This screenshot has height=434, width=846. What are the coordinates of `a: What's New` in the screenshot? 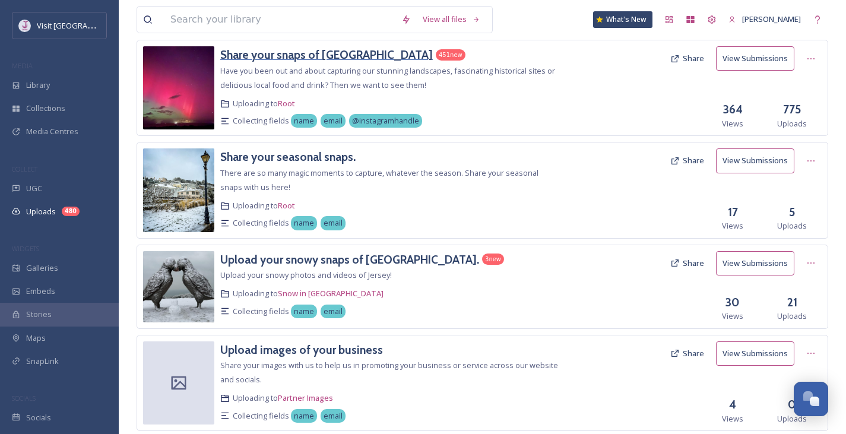 It's located at (623, 20).